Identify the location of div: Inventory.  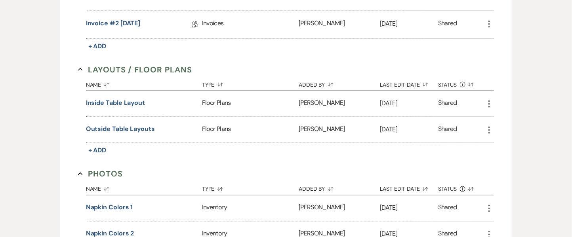
(250, 208).